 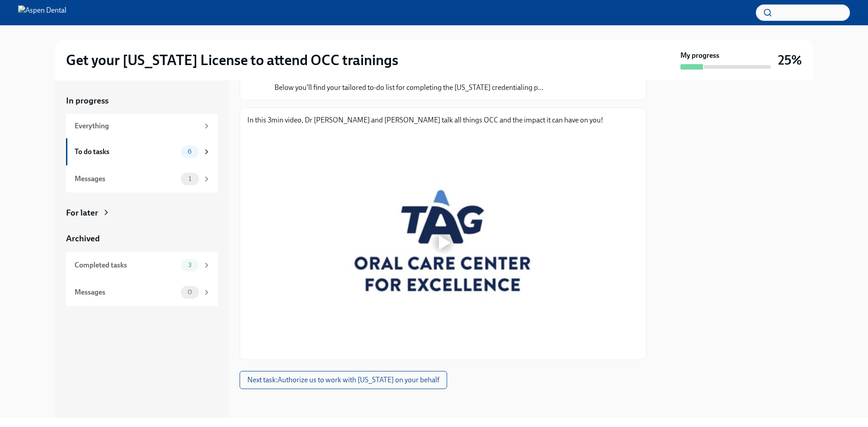 I want to click on div: In progress, so click(x=142, y=101).